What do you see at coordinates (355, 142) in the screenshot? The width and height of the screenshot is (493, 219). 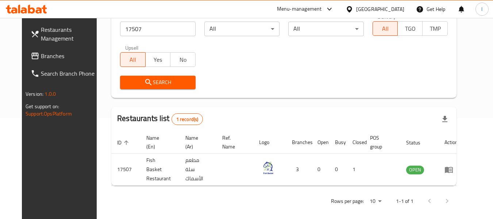 I see `th: Closed` at bounding box center [355, 142].